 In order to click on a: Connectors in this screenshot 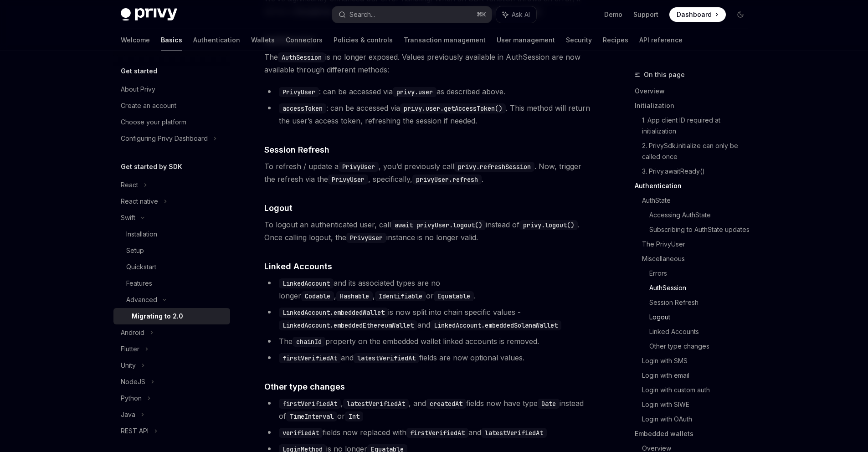, I will do `click(304, 40)`.